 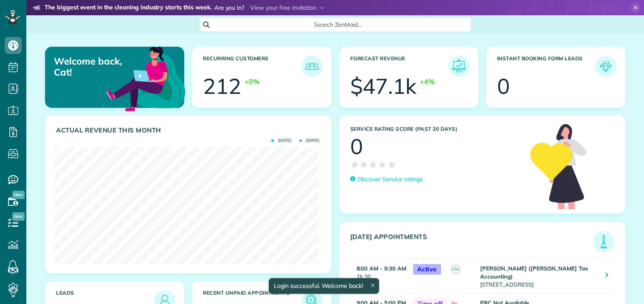 I want to click on h3: Service Rating score (past 30 days), so click(x=436, y=129).